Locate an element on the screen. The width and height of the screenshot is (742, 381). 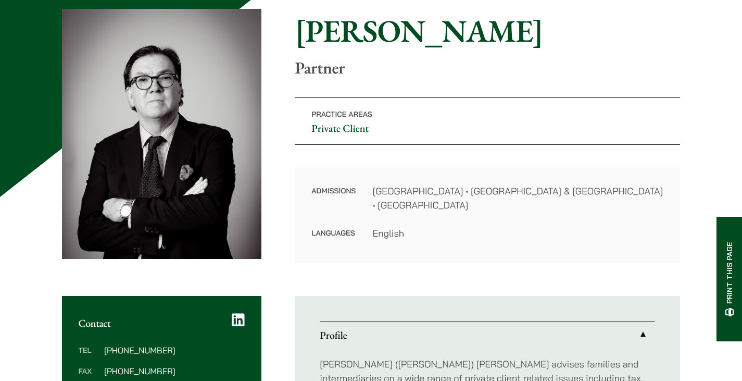
dt: Admissions is located at coordinates (333, 205).